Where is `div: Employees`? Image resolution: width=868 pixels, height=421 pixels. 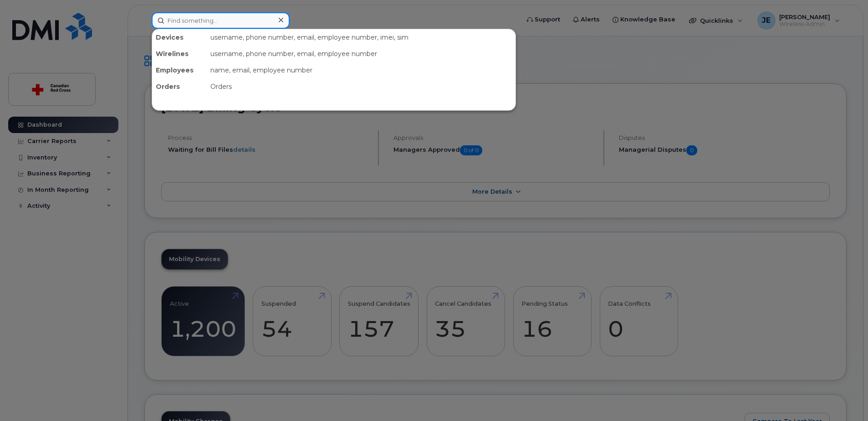 div: Employees is located at coordinates (179, 70).